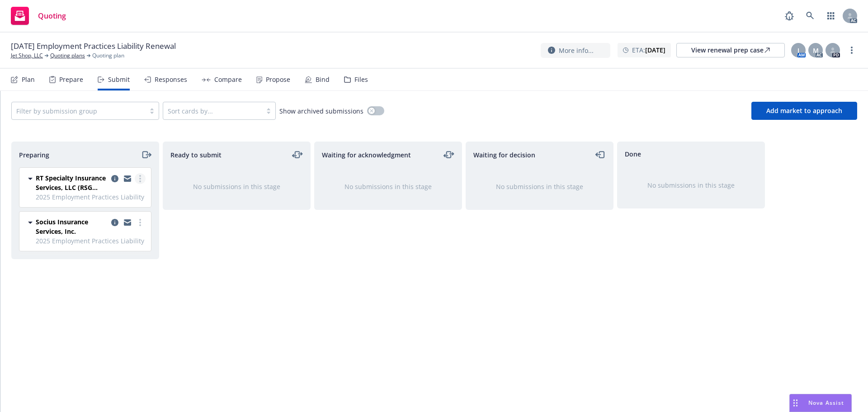  What do you see at coordinates (805, 110) in the screenshot?
I see `span: Add market to approach` at bounding box center [805, 110].